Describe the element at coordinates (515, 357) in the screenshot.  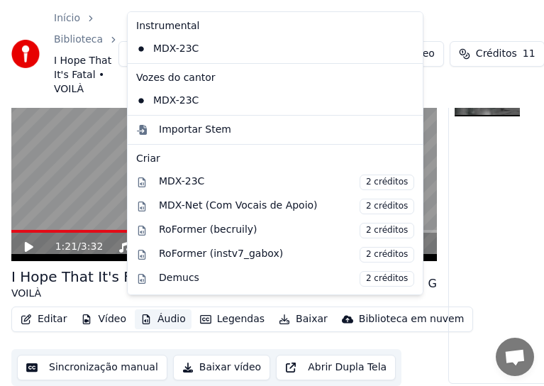
I see `div: Bate-papo aberto` at that location.